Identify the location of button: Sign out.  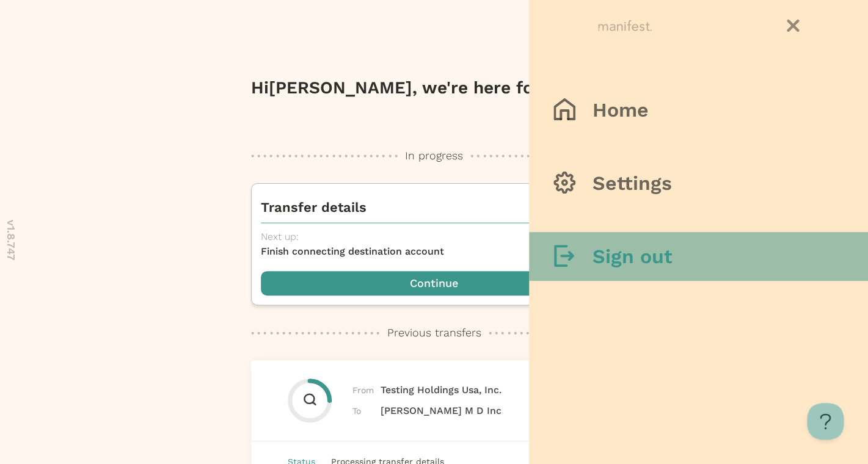
(698, 256).